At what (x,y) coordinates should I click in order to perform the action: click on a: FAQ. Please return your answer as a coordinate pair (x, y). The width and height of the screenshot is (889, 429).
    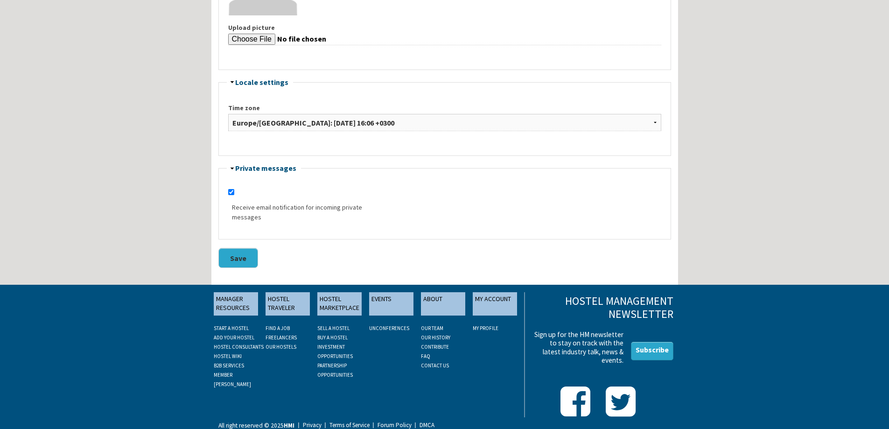
    Looking at the image, I should click on (426, 356).